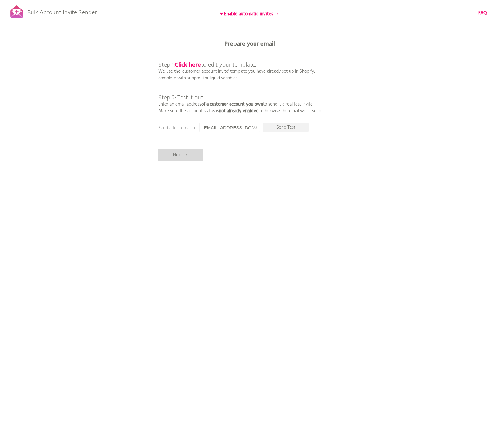 The width and height of the screenshot is (499, 423). Describe the element at coordinates (62, 11) in the screenshot. I see `p: Bulk Account Invite Sender` at that location.